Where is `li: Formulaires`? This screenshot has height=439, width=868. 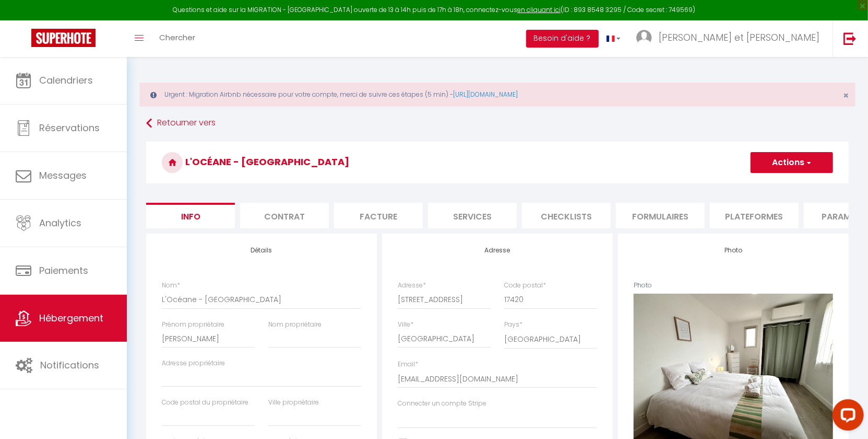
li: Formulaires is located at coordinates (660, 215).